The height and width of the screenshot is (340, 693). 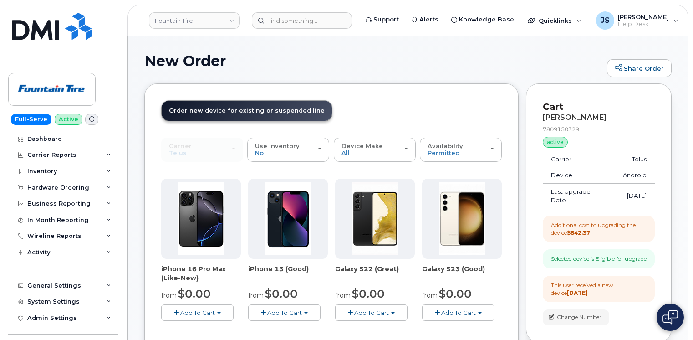 What do you see at coordinates (461, 149) in the screenshot?
I see `button: Availability Permitted` at bounding box center [461, 149].